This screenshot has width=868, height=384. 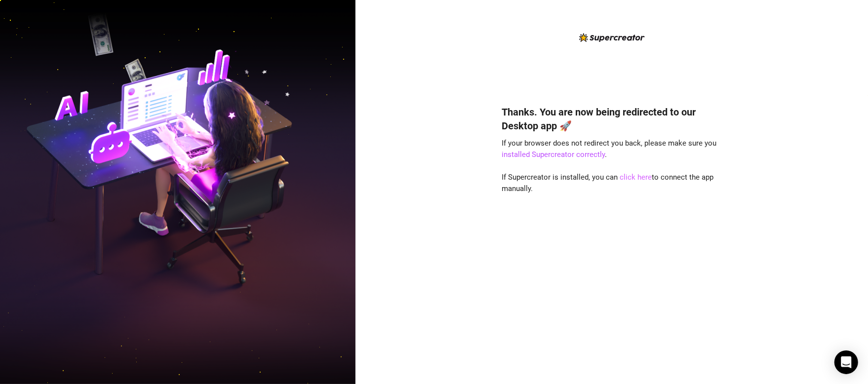 What do you see at coordinates (847, 363) in the screenshot?
I see `div: Open Intercom Messenger` at bounding box center [847, 363].